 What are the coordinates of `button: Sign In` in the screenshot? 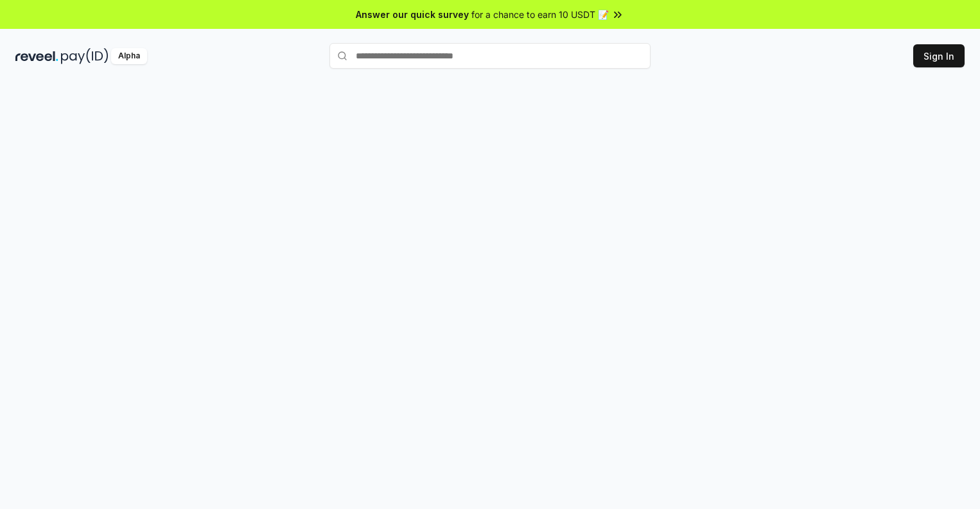 It's located at (939, 56).